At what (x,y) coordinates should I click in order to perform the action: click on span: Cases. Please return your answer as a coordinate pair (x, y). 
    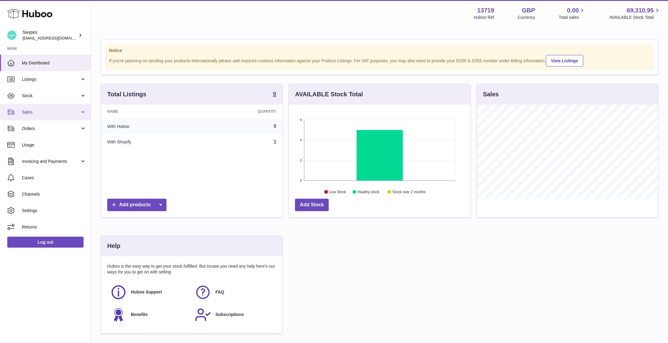
    Looking at the image, I should click on (54, 178).